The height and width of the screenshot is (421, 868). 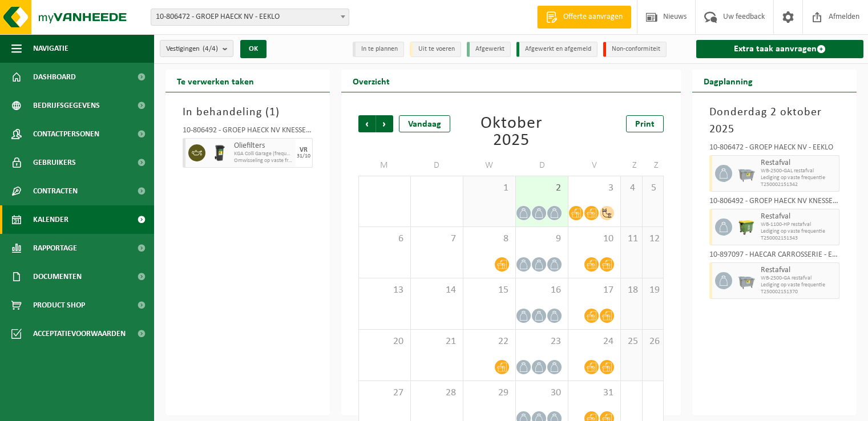 I want to click on span: 20, so click(x=385, y=342).